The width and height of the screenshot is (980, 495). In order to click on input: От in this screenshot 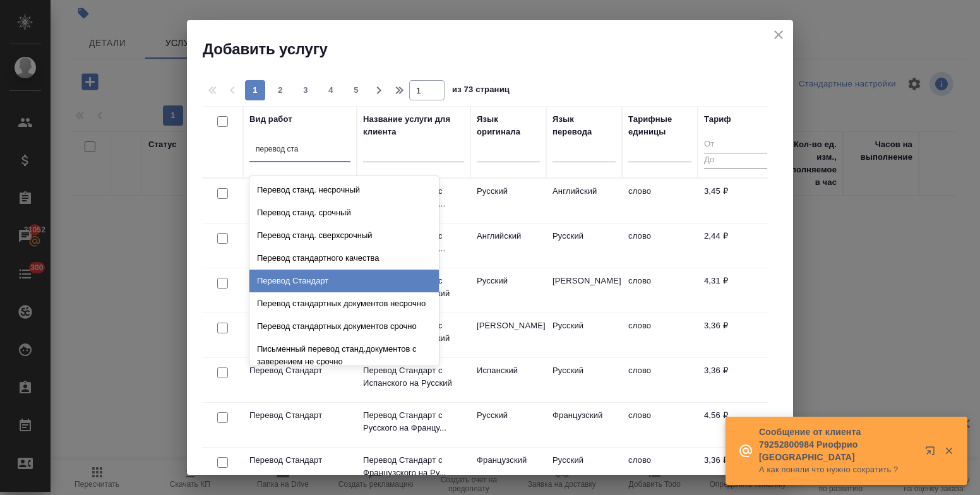, I will do `click(735, 145)`.